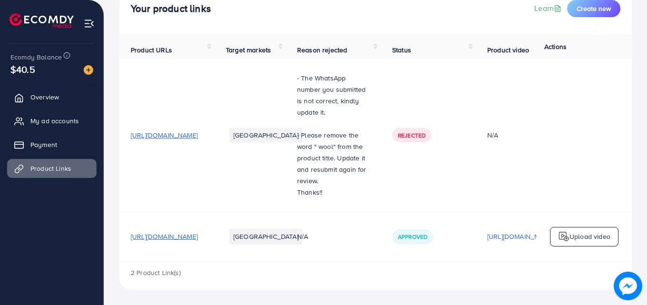 The image size is (647, 305). I want to click on span: Approved, so click(412, 236).